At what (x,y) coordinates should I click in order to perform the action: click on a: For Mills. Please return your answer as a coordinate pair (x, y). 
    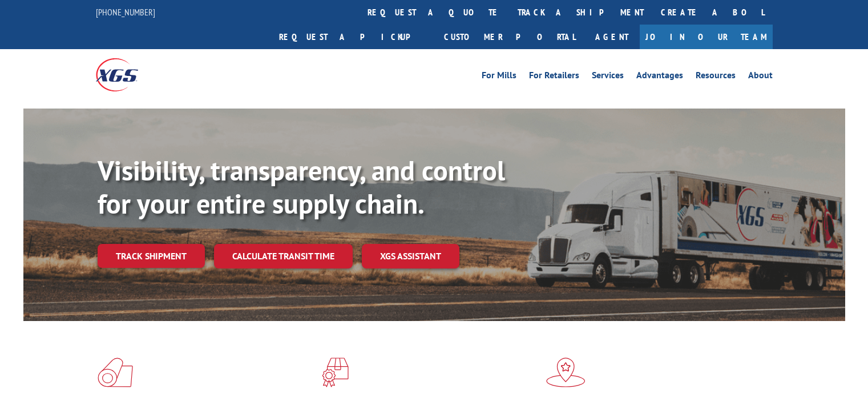
    Looking at the image, I should click on (499, 77).